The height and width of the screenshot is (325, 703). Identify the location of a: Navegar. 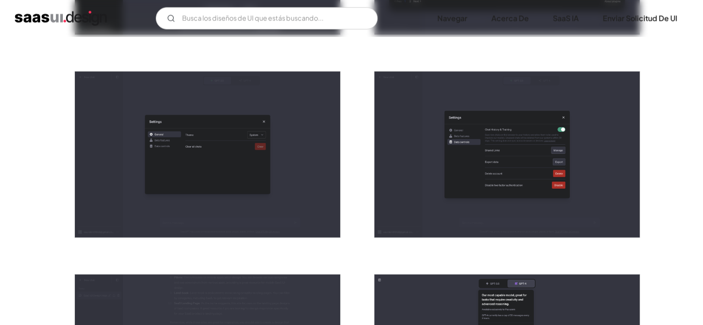
(452, 18).